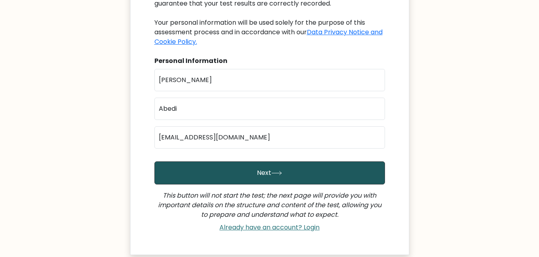 Image resolution: width=539 pixels, height=257 pixels. What do you see at coordinates (270, 138) in the screenshot?
I see `input: Email` at bounding box center [270, 138].